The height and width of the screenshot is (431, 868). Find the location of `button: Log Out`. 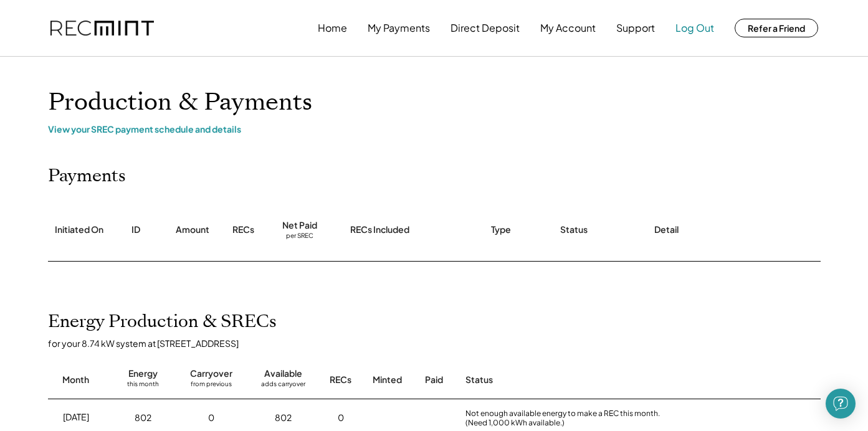

button: Log Out is located at coordinates (695, 28).